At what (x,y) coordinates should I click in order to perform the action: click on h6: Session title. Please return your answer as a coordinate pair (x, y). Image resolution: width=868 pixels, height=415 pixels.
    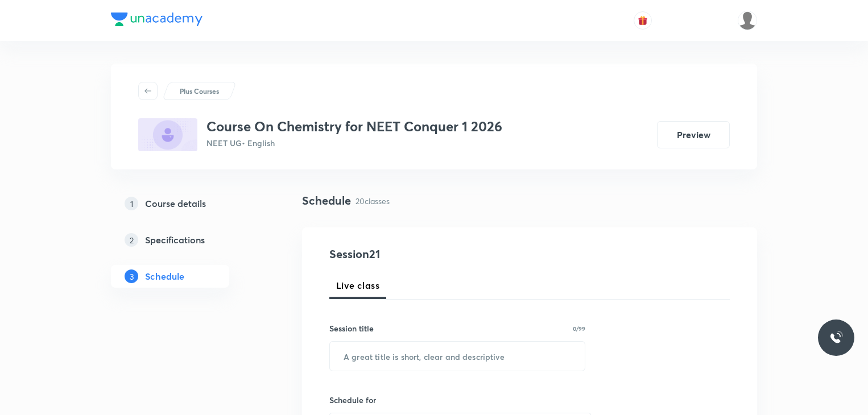
    Looking at the image, I should click on (351, 328).